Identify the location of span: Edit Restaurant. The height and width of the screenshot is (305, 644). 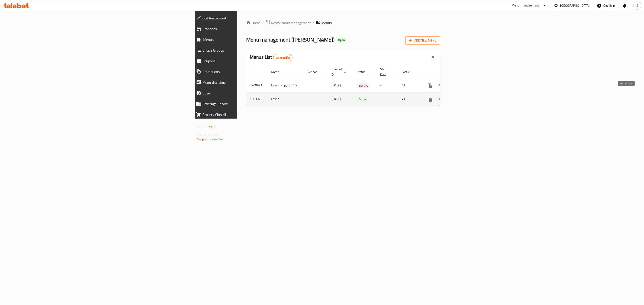
(251, 18).